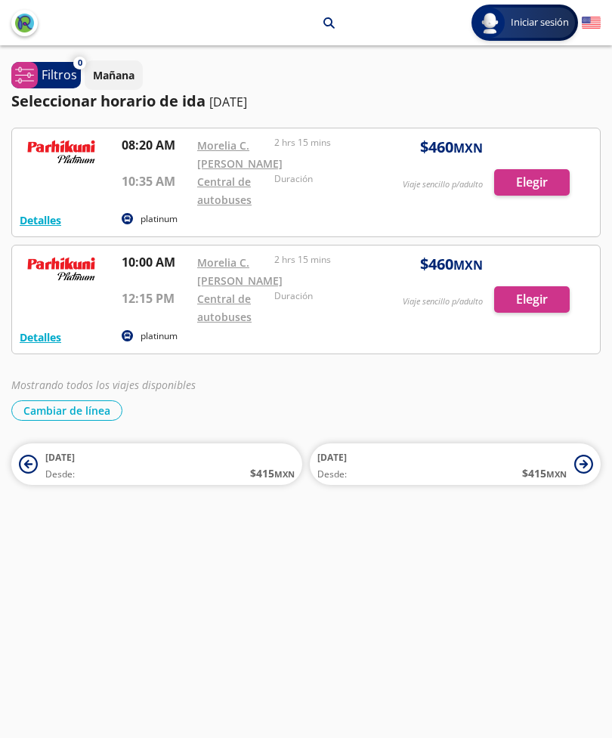  What do you see at coordinates (104, 385) in the screenshot?
I see `em: Mostrando todos los viajes disponibles` at bounding box center [104, 385].